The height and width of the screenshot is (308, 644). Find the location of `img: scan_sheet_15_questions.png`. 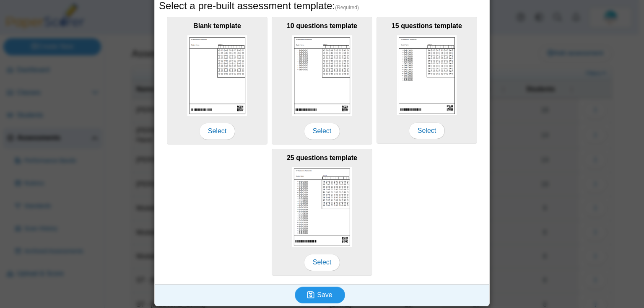

img: scan_sheet_15_questions.png is located at coordinates (427, 75).